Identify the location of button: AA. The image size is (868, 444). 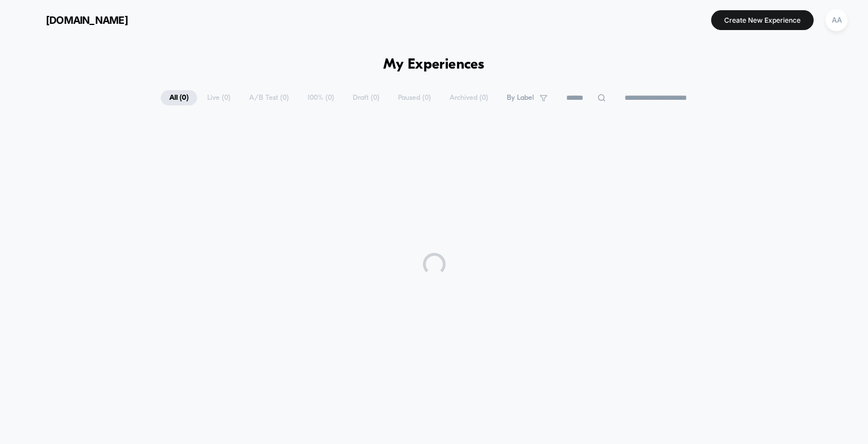
(837, 20).